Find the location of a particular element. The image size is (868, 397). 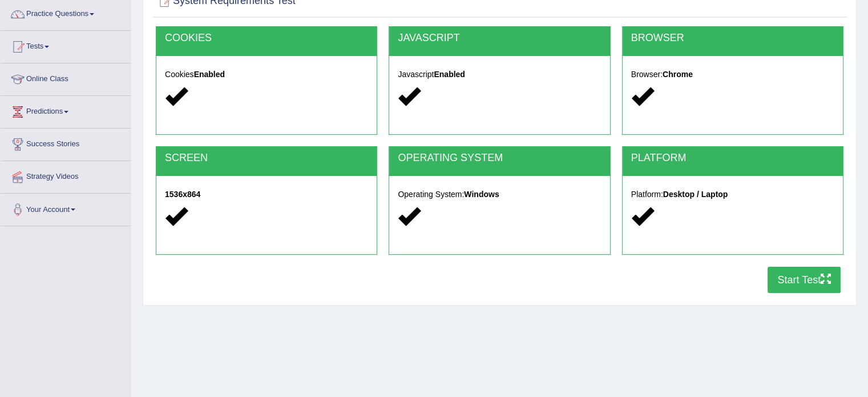

h5: Cookies is located at coordinates (267, 74).